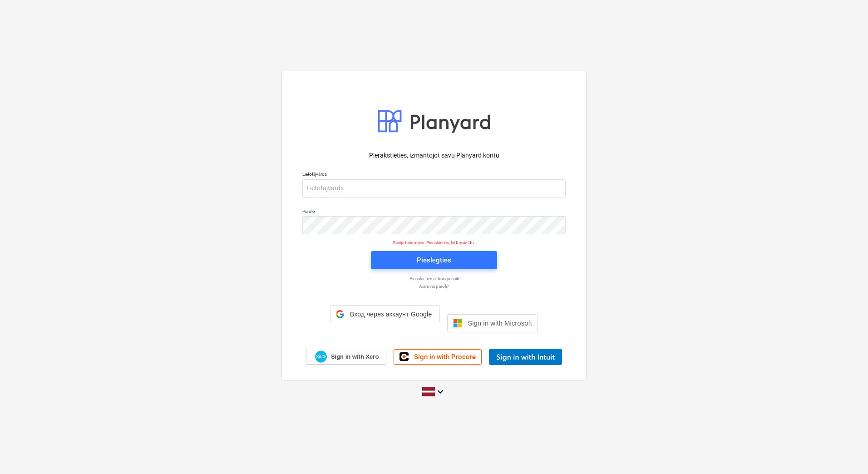  Describe the element at coordinates (355, 357) in the screenshot. I see `span: Sign in with Xero` at that location.